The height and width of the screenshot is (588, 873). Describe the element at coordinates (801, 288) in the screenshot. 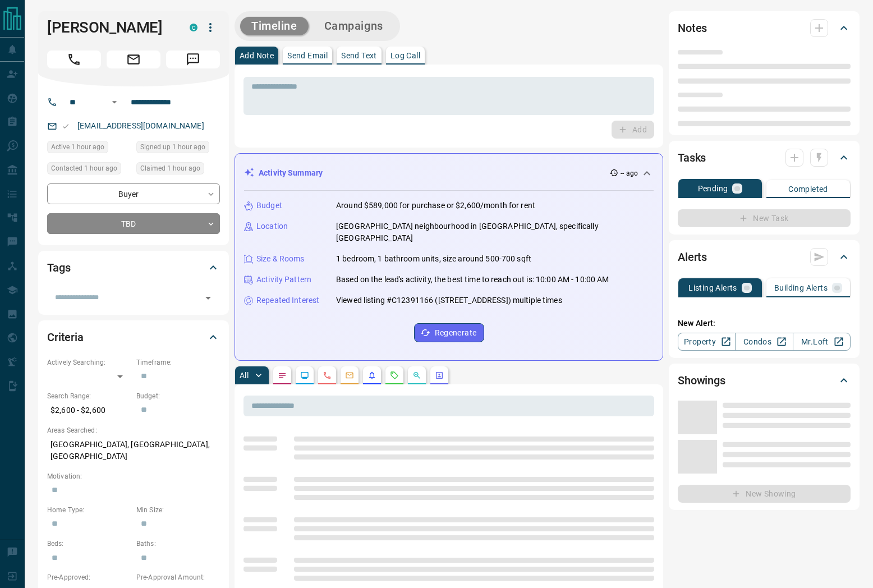

I see `p: Building Alerts` at that location.